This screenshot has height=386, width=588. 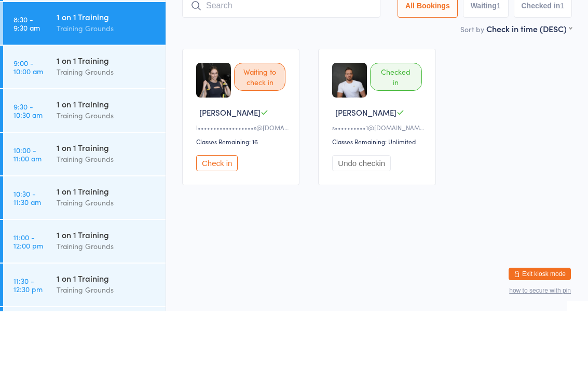 I want to click on div: Check in time (DESC), so click(x=529, y=103).